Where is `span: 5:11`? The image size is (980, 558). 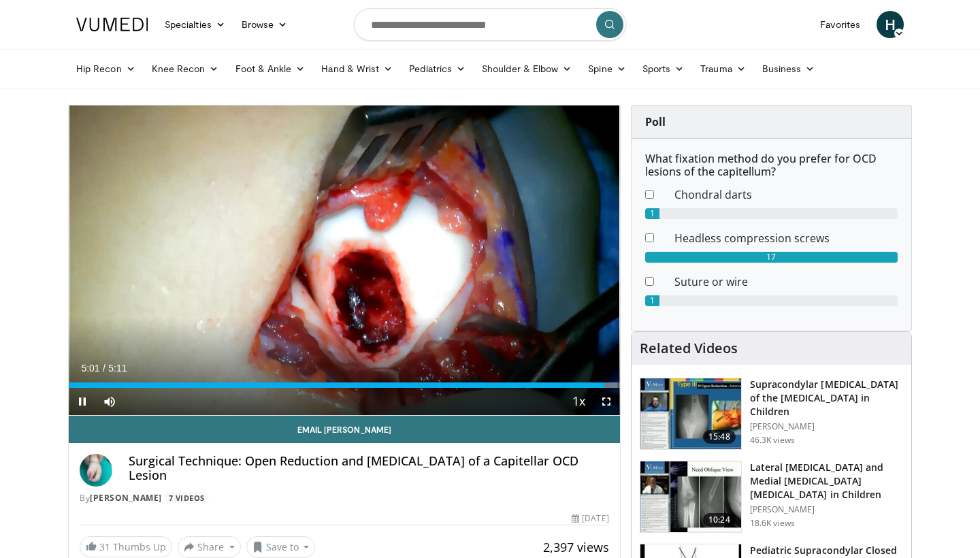
span: 5:11 is located at coordinates (117, 369).